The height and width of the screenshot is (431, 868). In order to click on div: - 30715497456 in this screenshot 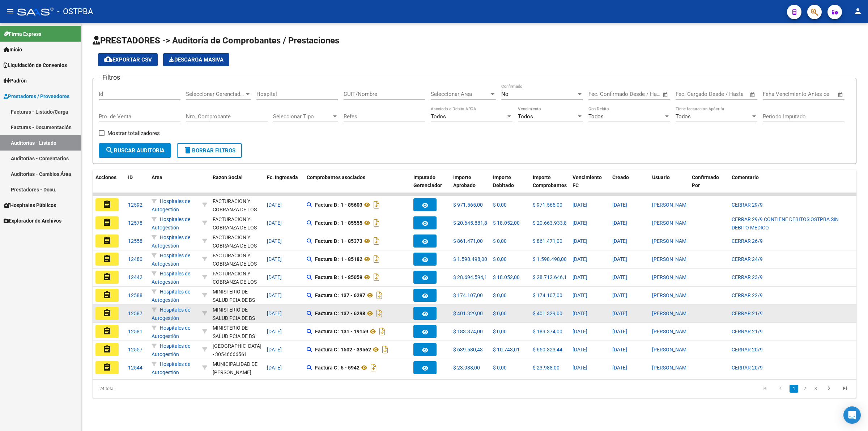, I will do `click(237, 205)`.